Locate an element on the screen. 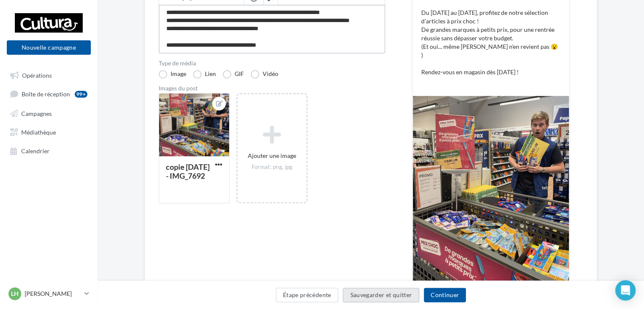 The width and height of the screenshot is (644, 309). span: Médiathèque is located at coordinates (39, 131).